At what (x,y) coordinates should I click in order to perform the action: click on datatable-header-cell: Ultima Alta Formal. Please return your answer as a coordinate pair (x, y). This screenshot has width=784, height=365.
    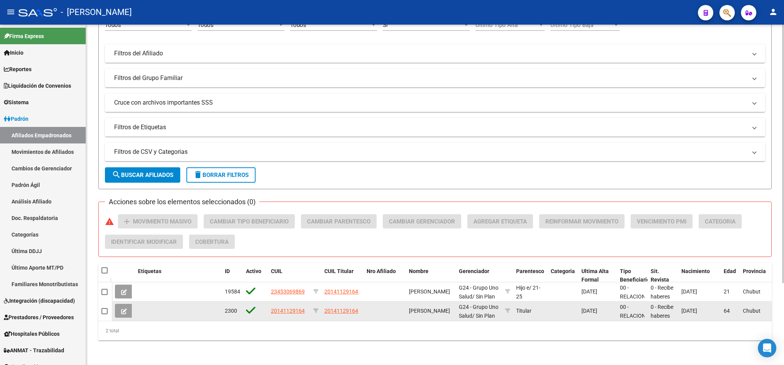
    Looking at the image, I should click on (597, 275).